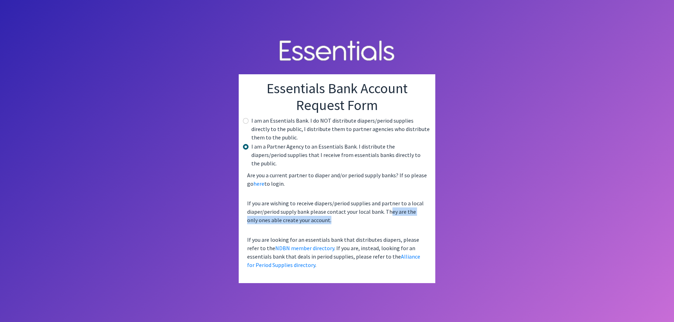 This screenshot has width=674, height=322. What do you see at coordinates (259, 184) in the screenshot?
I see `a: here` at bounding box center [259, 184].